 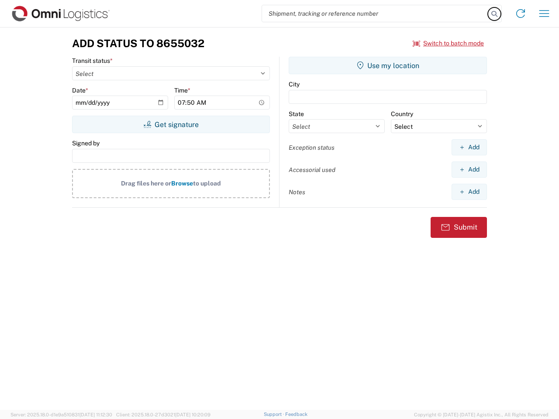 I want to click on span: Client: 2025.18.0-27d3021, so click(x=163, y=415).